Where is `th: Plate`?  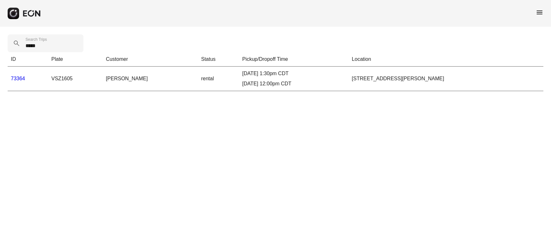
th: Plate is located at coordinates (75, 59).